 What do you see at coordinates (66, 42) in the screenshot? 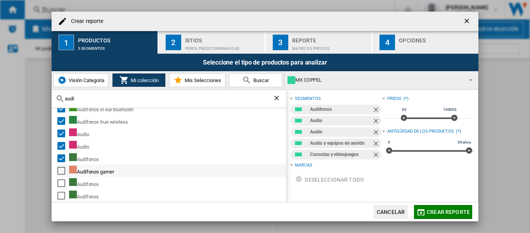
I see `div: 1` at bounding box center [66, 42].